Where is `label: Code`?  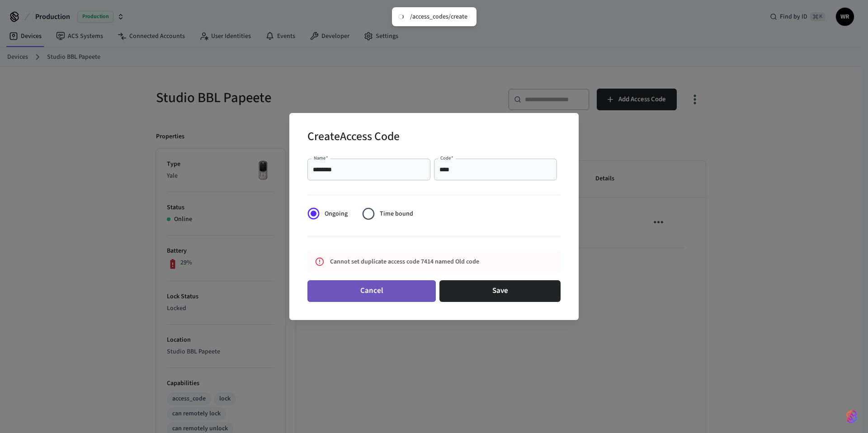 label: Code is located at coordinates (447, 158).